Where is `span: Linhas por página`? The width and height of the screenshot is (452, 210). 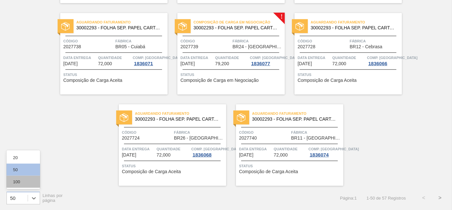
span: Linhas por página is located at coordinates (53, 198).